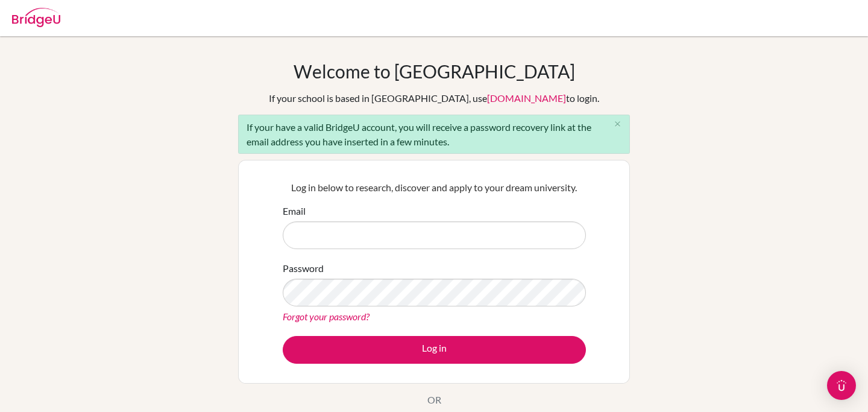 Image resolution: width=868 pixels, height=412 pixels. Describe the element at coordinates (434, 134) in the screenshot. I see `div: If your have a valid BridgeU account, you will receive a password recovery link at the email addr...` at that location.